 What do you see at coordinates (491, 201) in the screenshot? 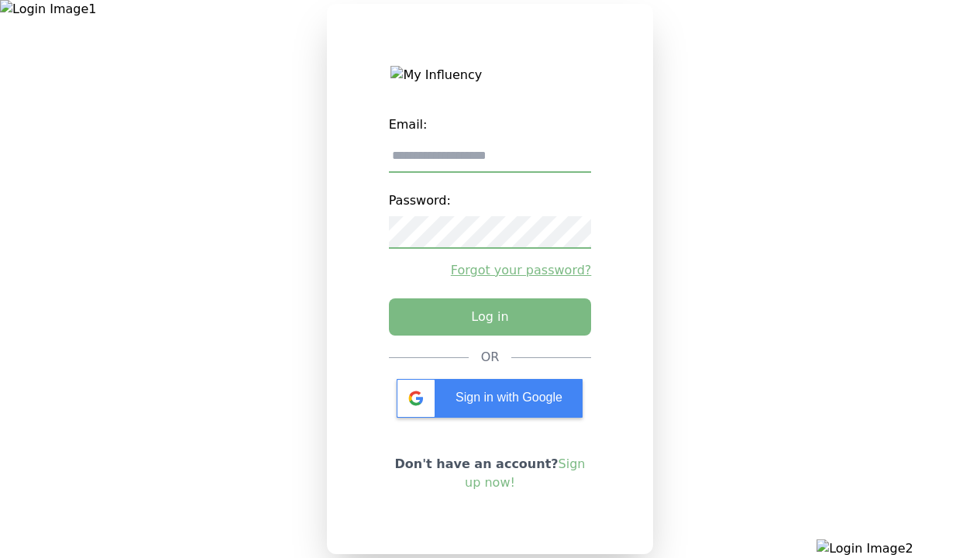
I see `label: Password:` at bounding box center [491, 201].